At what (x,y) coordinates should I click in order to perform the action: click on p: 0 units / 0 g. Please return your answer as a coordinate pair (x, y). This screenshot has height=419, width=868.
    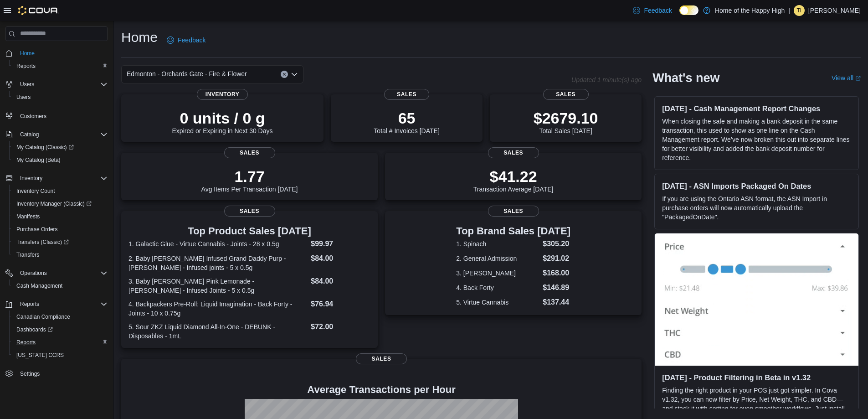
    Looking at the image, I should click on (222, 118).